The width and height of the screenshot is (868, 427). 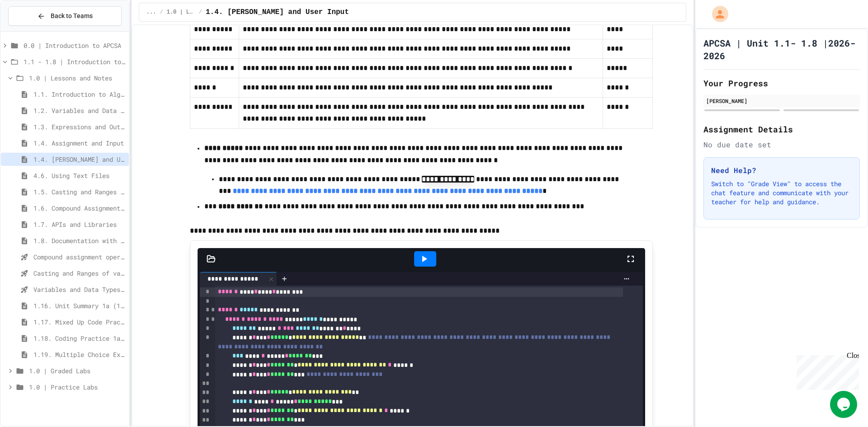 I want to click on h2: Assignment Details, so click(x=782, y=130).